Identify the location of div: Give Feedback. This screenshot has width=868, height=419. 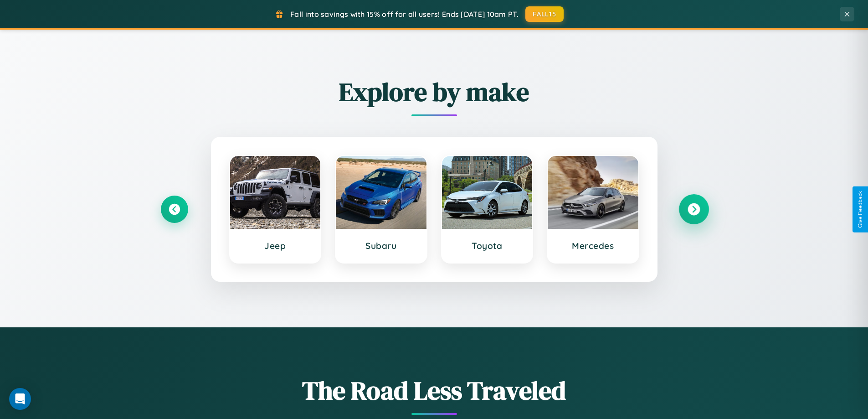
(860, 209).